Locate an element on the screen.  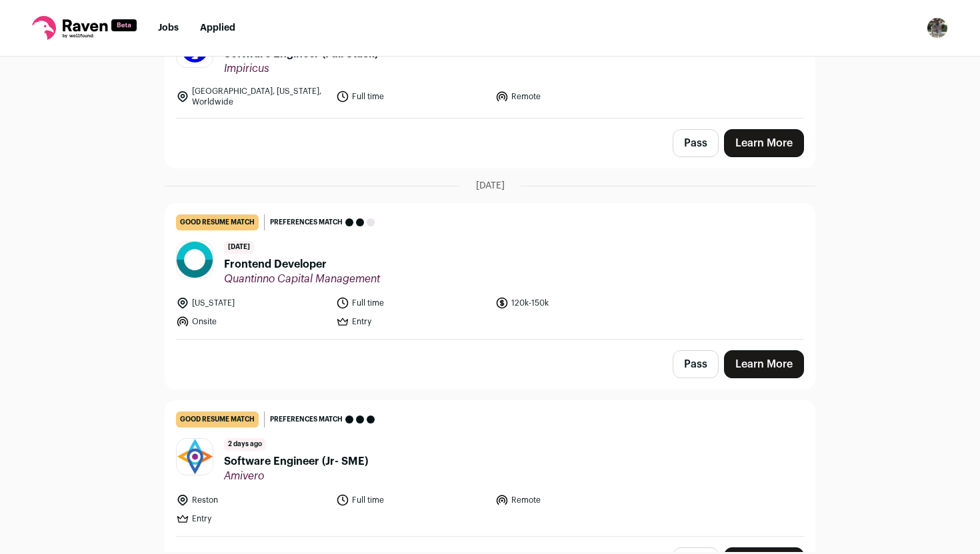
span: Amivero is located at coordinates (296, 476).